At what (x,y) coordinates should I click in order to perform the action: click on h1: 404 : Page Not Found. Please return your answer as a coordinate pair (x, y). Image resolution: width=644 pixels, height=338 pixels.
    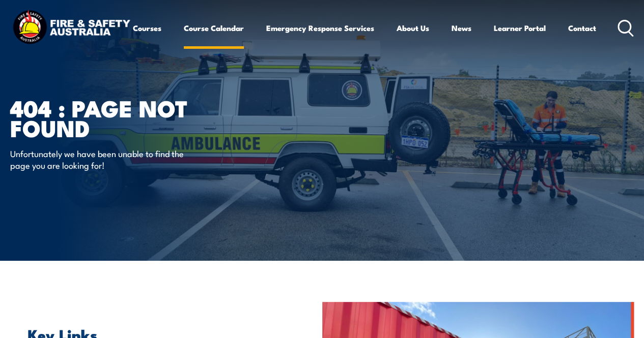
    Looking at the image, I should click on (136, 118).